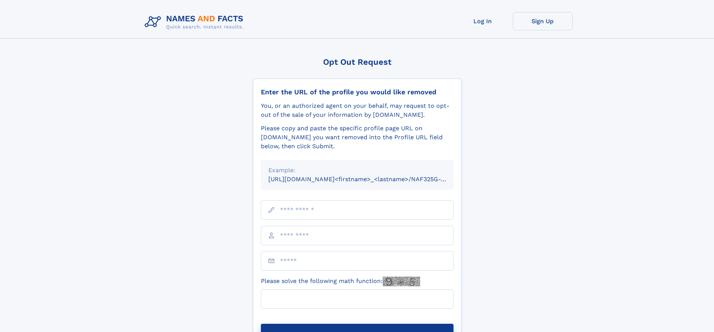 This screenshot has height=332, width=714. Describe the element at coordinates (357, 170) in the screenshot. I see `div: Example:` at that location.